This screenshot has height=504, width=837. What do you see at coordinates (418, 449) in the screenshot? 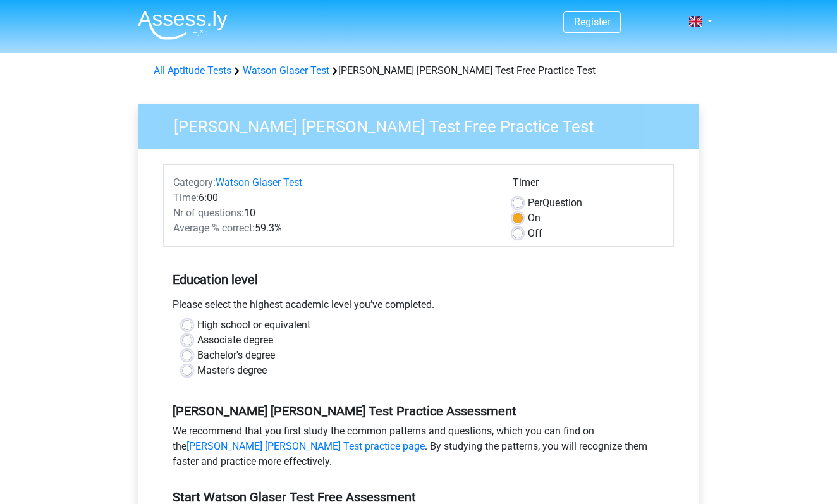
I see `div: We recommend that you first study the common patterns and questions, which you can find on the . ...` at bounding box center [418, 449].